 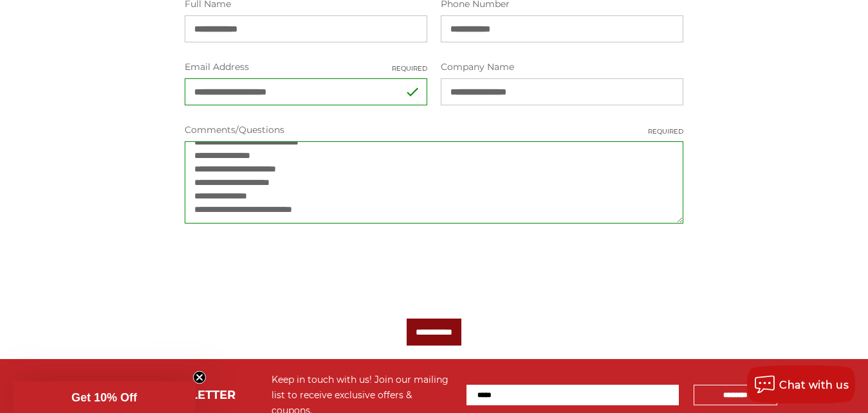 What do you see at coordinates (801, 385) in the screenshot?
I see `button: Chat with us` at bounding box center [801, 385].